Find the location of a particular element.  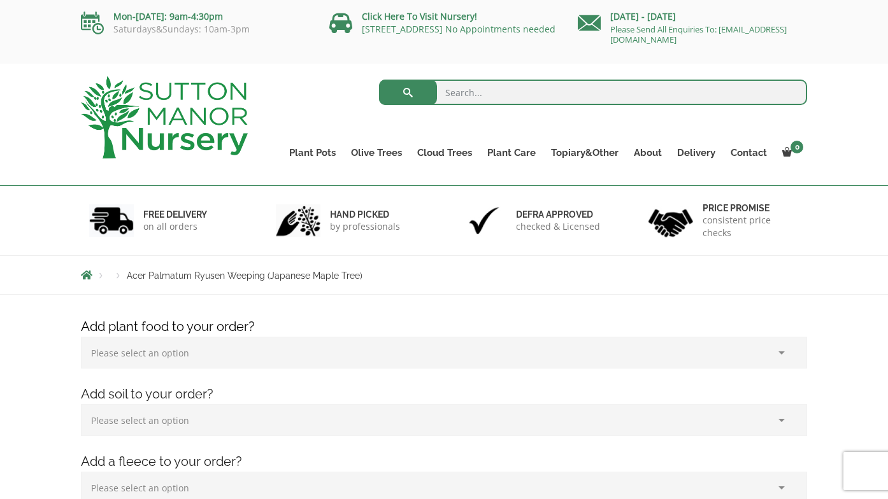

a: Click Here To Visit Nursery! is located at coordinates (419, 16).